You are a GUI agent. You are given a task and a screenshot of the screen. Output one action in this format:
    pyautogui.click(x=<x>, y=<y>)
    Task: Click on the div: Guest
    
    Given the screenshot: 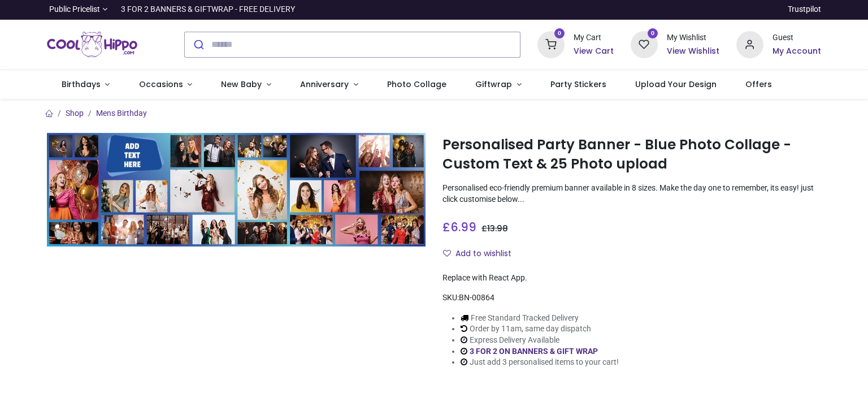 What is the action you would take?
    pyautogui.click(x=797, y=38)
    